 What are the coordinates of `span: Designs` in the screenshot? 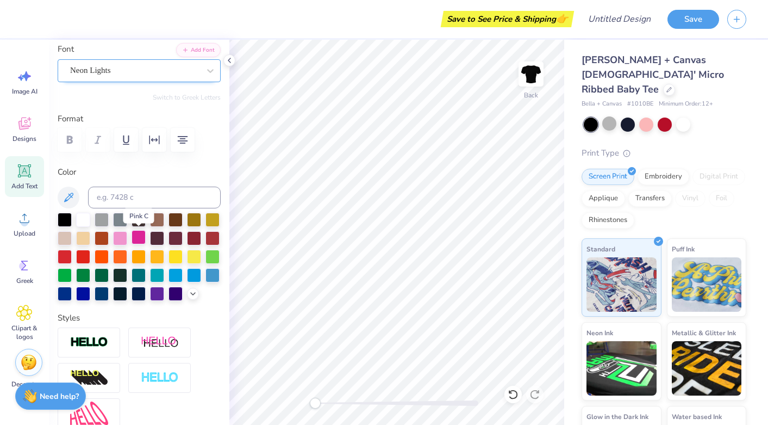 It's located at (24, 139).